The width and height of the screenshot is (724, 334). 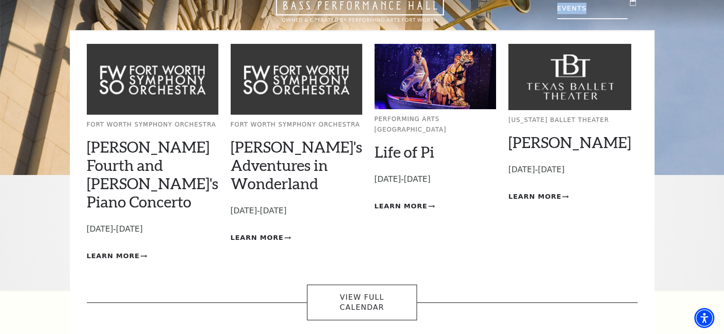 I want to click on a: Life of Pi, so click(x=404, y=152).